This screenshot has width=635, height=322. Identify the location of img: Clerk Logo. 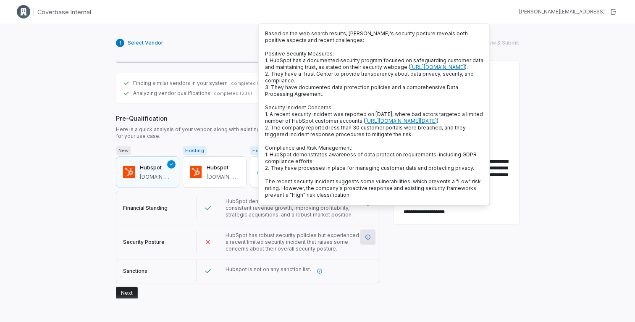
(24, 12).